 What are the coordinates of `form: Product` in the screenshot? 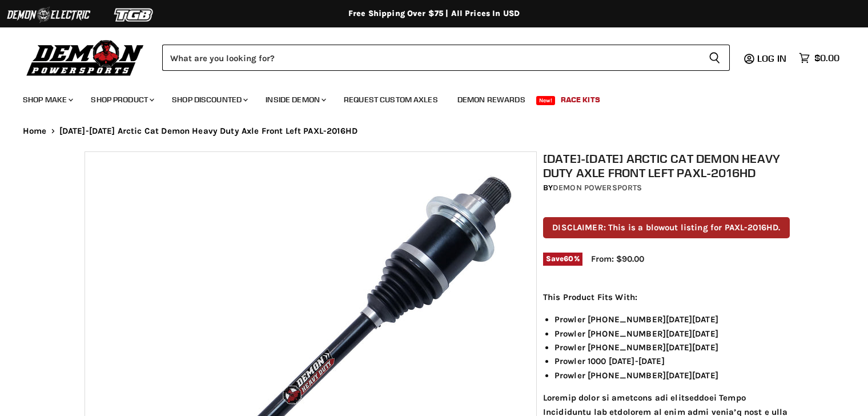 It's located at (446, 58).